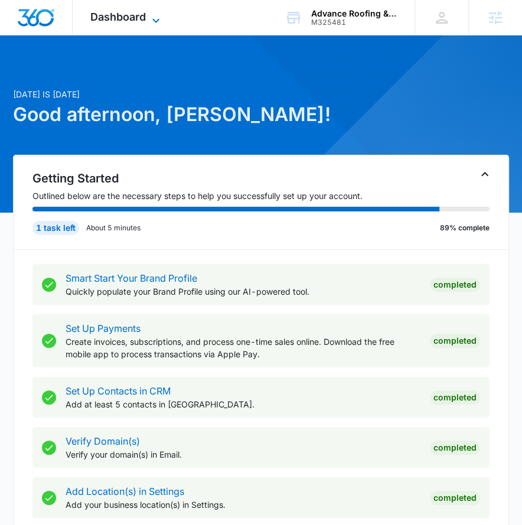 The image size is (522, 525). What do you see at coordinates (131, 278) in the screenshot?
I see `a: Smart Start Your Brand Profile` at bounding box center [131, 278].